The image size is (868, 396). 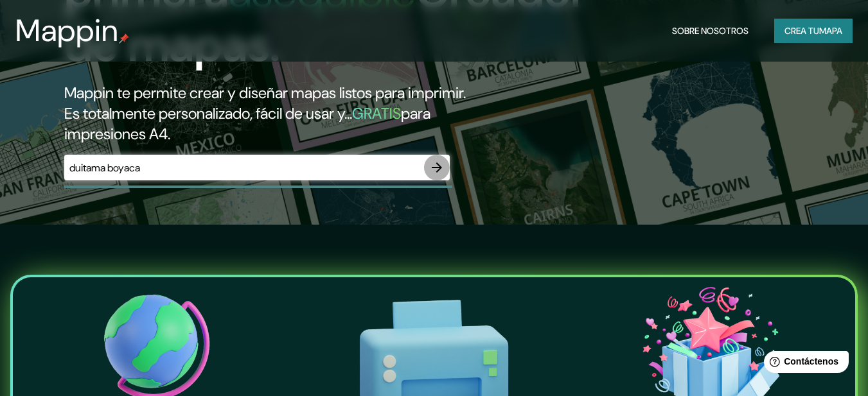 What do you see at coordinates (57, 16) in the screenshot?
I see `font: Contáctenos` at bounding box center [57, 16].